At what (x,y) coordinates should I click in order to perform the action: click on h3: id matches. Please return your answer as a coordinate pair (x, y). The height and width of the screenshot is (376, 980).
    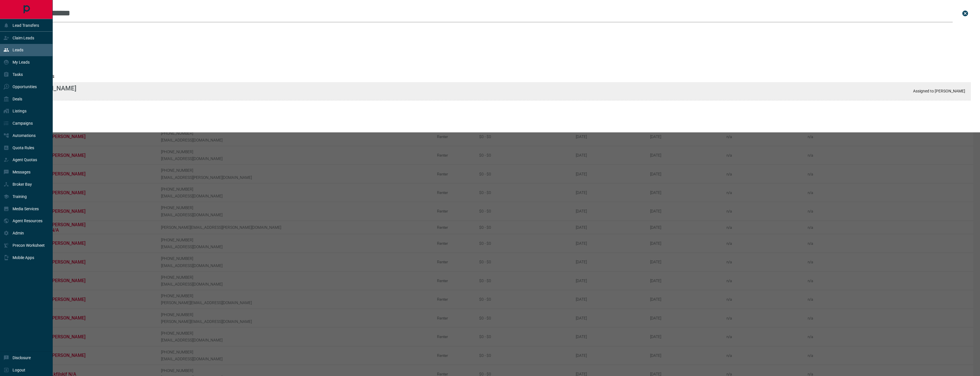
    Looking at the image, I should click on (496, 110).